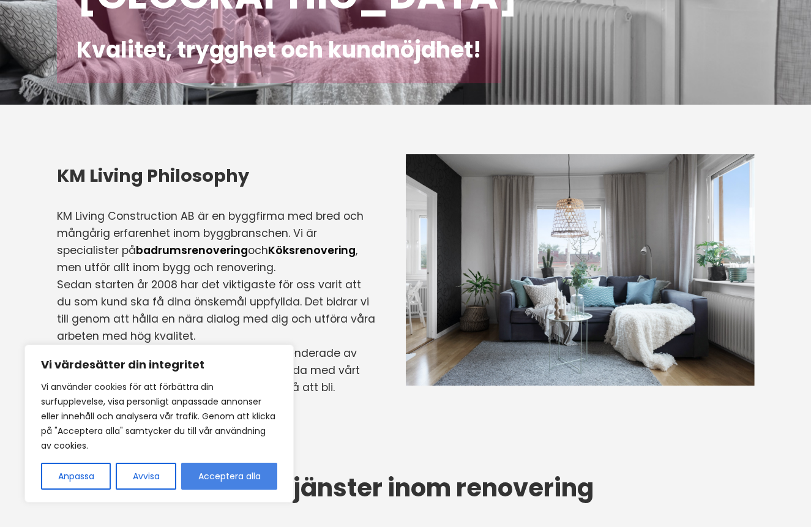 This screenshot has width=811, height=527. Describe the element at coordinates (216, 242) in the screenshot. I see `p: KM Living Construction AB är en byggfirma med bred och mångårig erfarenhet inom byggbranschen. Vi...` at that location.